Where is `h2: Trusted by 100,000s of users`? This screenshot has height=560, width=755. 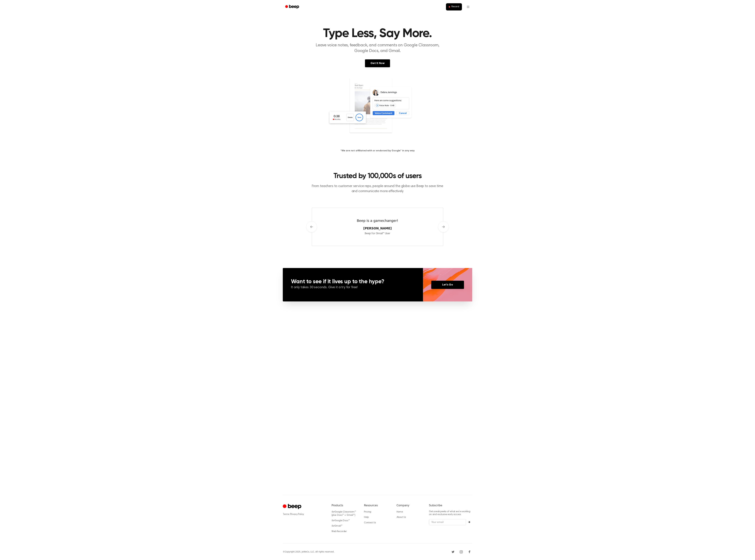 h2: Trusted by 100,000s of users is located at coordinates (378, 176).